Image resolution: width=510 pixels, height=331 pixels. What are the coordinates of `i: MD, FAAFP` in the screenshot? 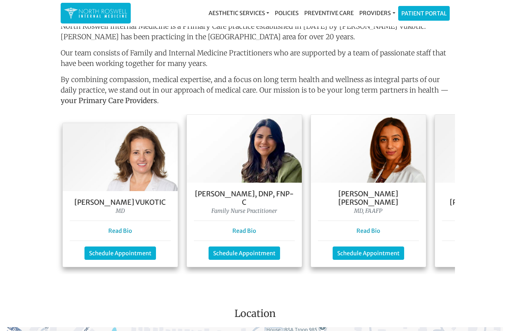 It's located at (368, 211).